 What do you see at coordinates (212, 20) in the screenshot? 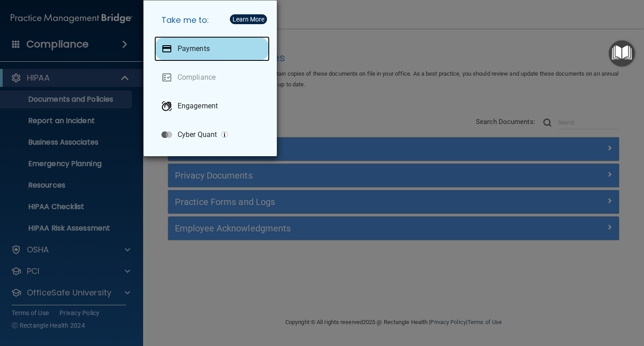
I see `h5: Take me to:` at bounding box center [212, 20].